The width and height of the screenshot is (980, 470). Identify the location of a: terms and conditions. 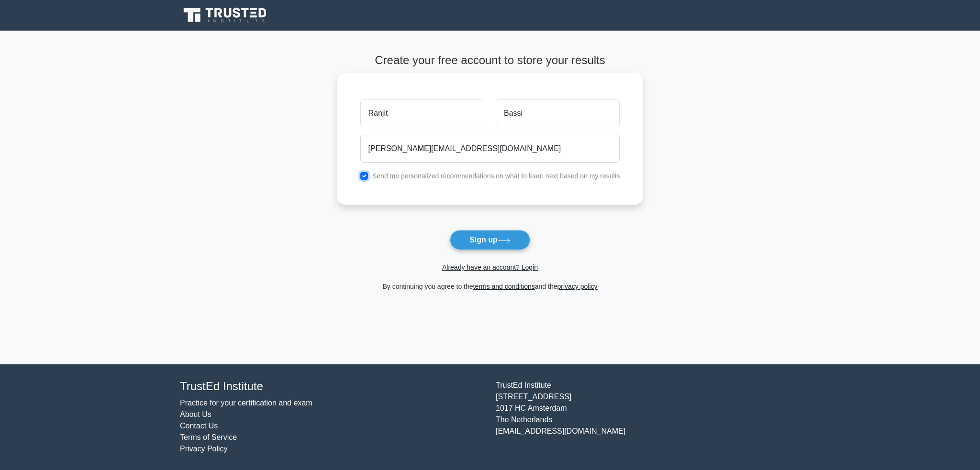
(504, 287).